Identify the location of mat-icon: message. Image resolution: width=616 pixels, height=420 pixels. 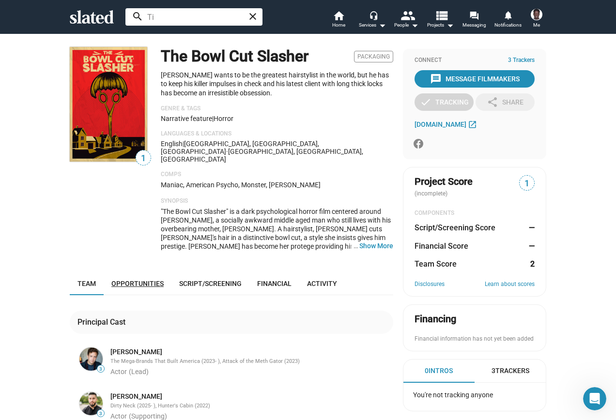
(436, 79).